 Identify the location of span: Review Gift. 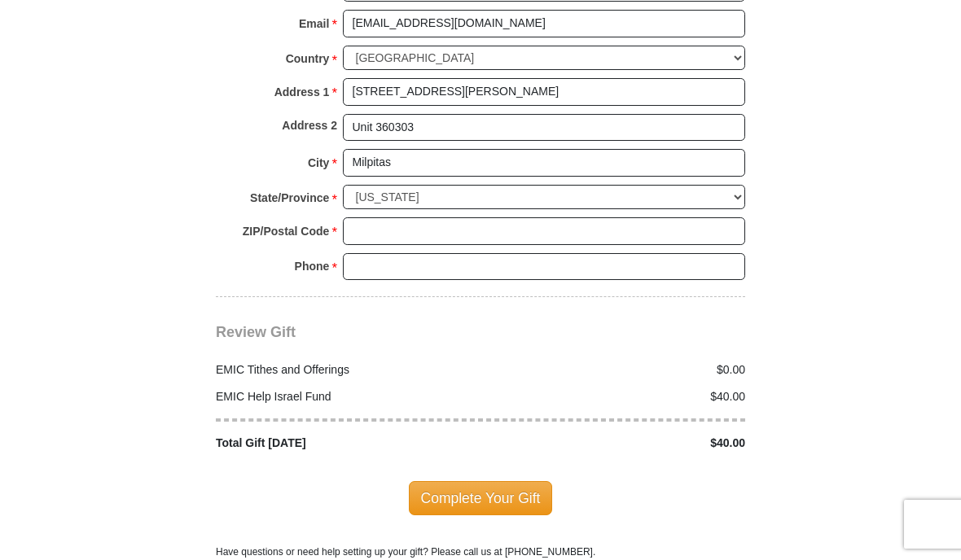
(256, 332).